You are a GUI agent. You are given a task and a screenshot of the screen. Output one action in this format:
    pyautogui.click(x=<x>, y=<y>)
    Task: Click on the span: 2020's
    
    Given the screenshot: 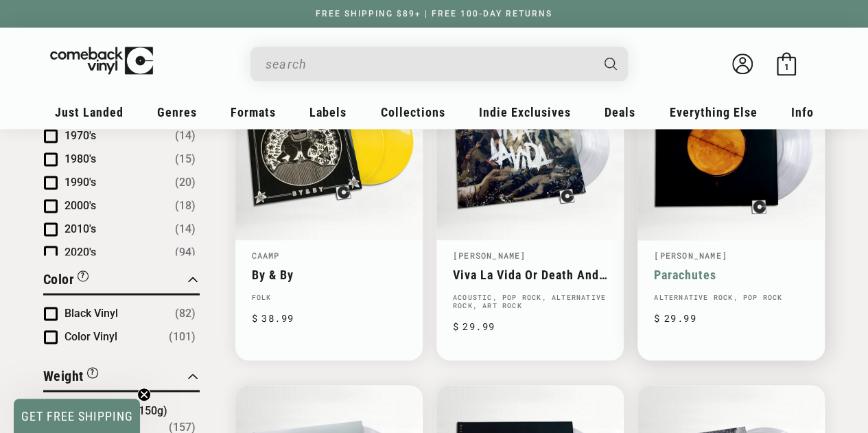 What is the action you would take?
    pyautogui.click(x=81, y=252)
    